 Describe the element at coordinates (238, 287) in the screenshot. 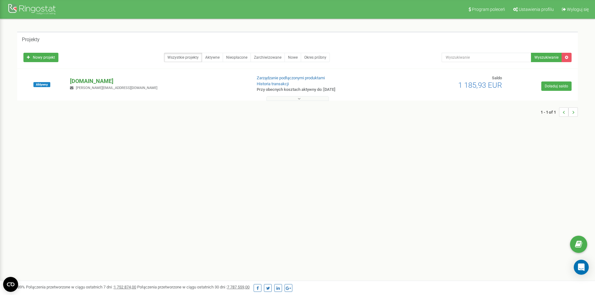

I see `u: 7 787 559,00` at that location.